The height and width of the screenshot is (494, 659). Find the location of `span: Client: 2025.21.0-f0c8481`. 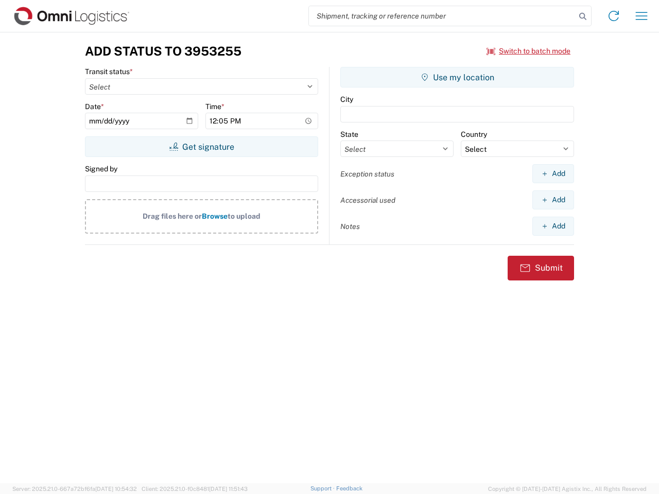

span: Client: 2025.21.0-f0c8481 is located at coordinates (195, 489).